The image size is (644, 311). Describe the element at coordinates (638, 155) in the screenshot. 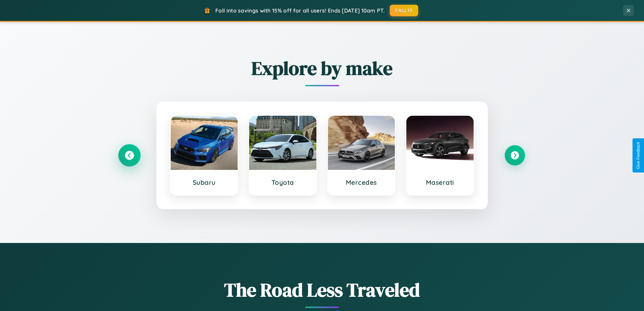

I see `div: Give Feedback` at that location.